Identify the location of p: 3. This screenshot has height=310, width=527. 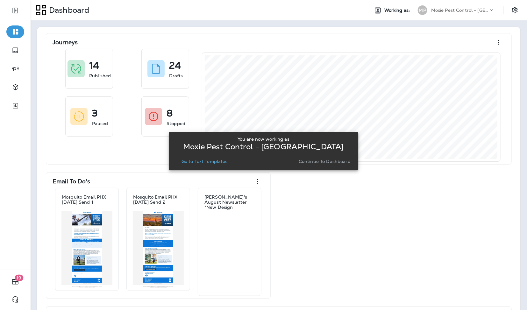
(95, 113).